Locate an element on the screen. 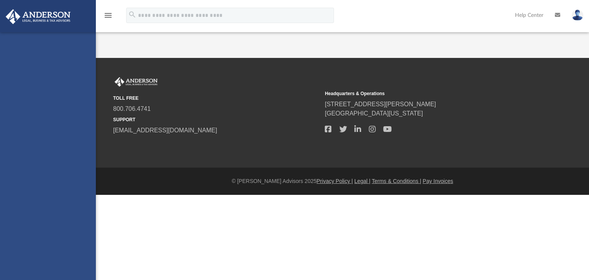 Image resolution: width=589 pixels, height=280 pixels. i: search is located at coordinates (132, 15).